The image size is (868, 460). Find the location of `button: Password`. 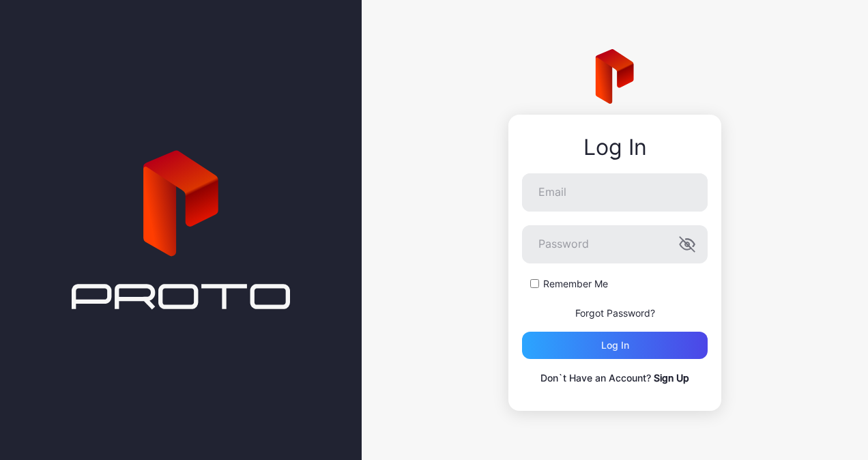

button: Password is located at coordinates (687, 245).